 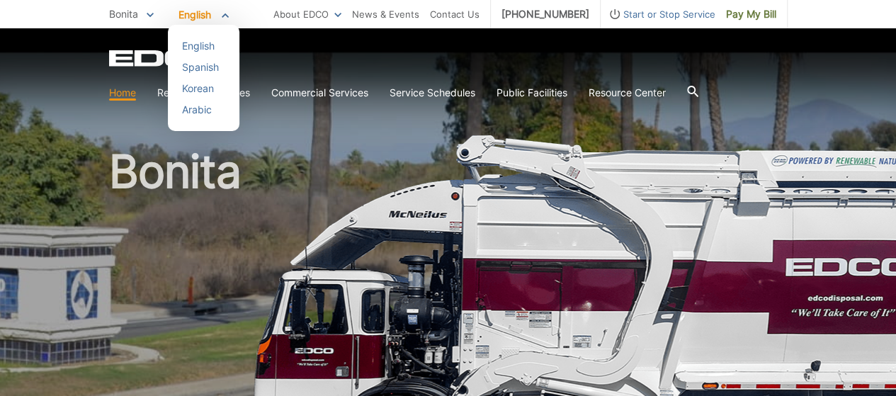 I want to click on div: Korean, so click(x=203, y=89).